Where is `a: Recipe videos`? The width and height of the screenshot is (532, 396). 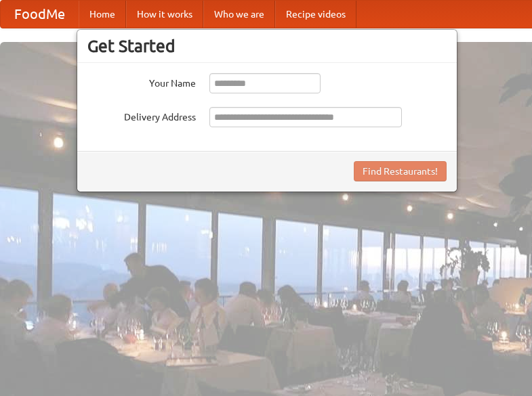
a: Recipe videos is located at coordinates (316, 14).